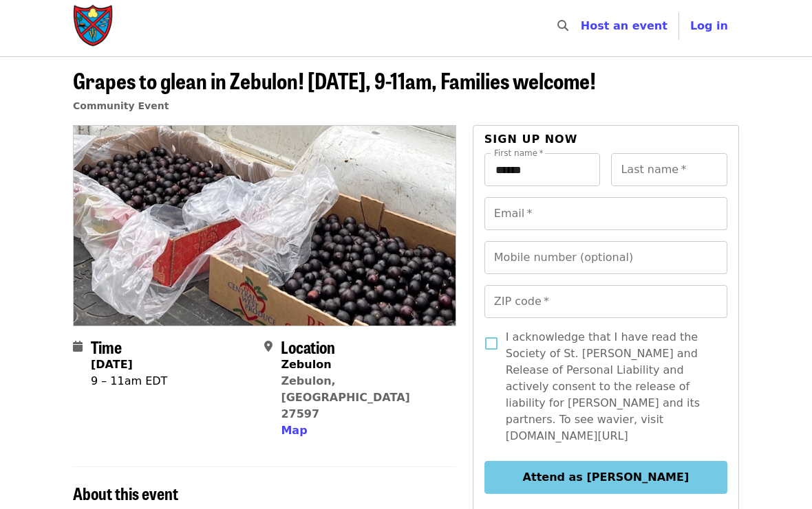 The height and width of the screenshot is (509, 812). What do you see at coordinates (306, 365) in the screenshot?
I see `strong: Zebulon` at bounding box center [306, 365].